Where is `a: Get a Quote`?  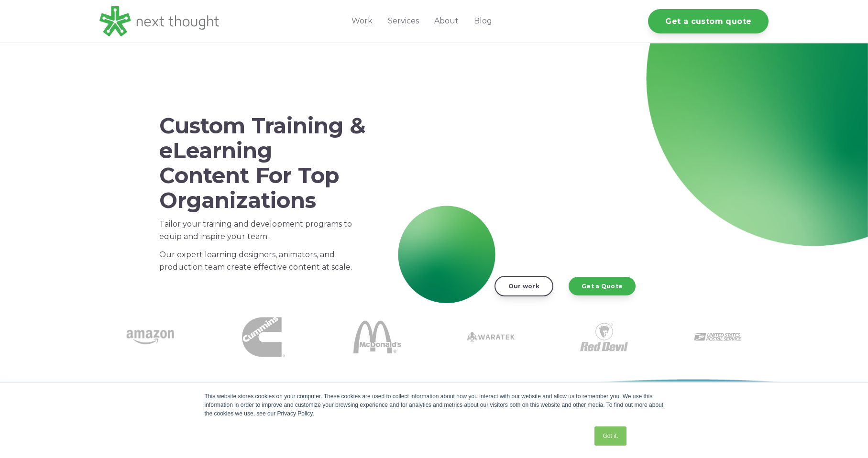 a: Get a Quote is located at coordinates (602, 286).